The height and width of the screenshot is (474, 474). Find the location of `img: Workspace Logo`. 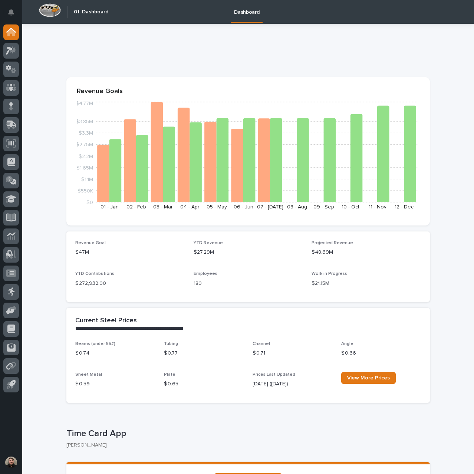

img: Workspace Logo is located at coordinates (50, 10).